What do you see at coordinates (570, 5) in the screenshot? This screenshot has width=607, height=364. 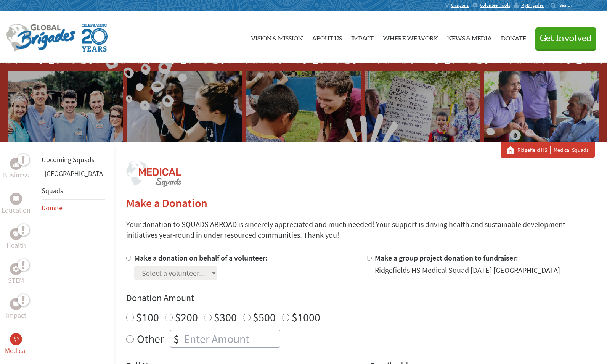 I see `input: Search...` at bounding box center [570, 5].